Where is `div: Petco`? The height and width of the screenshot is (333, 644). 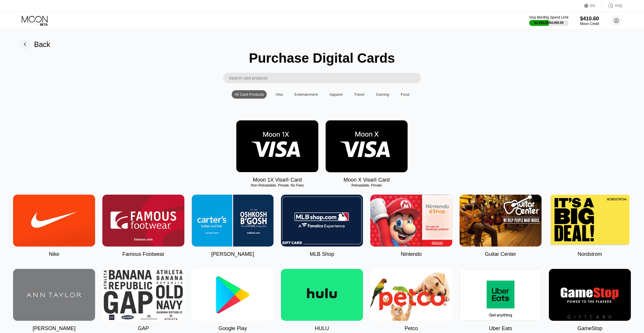
div: Petco is located at coordinates (411, 328).